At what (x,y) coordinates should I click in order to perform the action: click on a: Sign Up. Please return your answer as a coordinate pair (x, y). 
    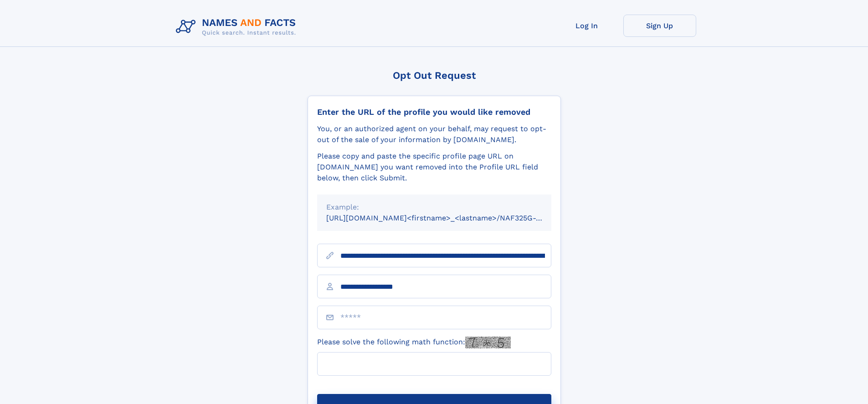
    Looking at the image, I should click on (660, 26).